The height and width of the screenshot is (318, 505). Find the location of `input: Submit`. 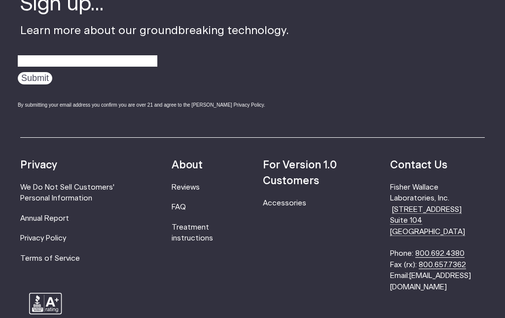

input: Submit is located at coordinates (35, 78).